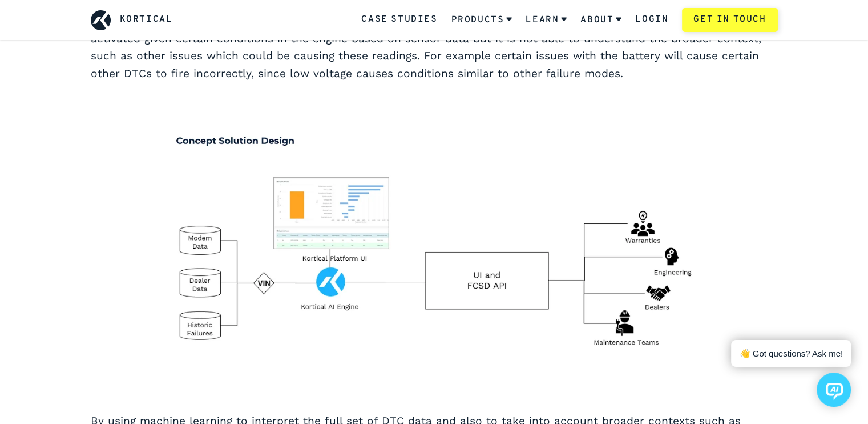 Image resolution: width=868 pixels, height=424 pixels. What do you see at coordinates (481, 20) in the screenshot?
I see `a: Products` at bounding box center [481, 20].